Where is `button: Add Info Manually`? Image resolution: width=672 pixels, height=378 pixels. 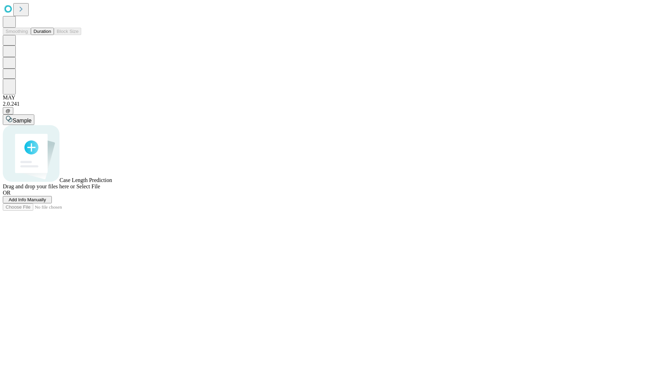 button: Add Info Manually is located at coordinates (27, 199).